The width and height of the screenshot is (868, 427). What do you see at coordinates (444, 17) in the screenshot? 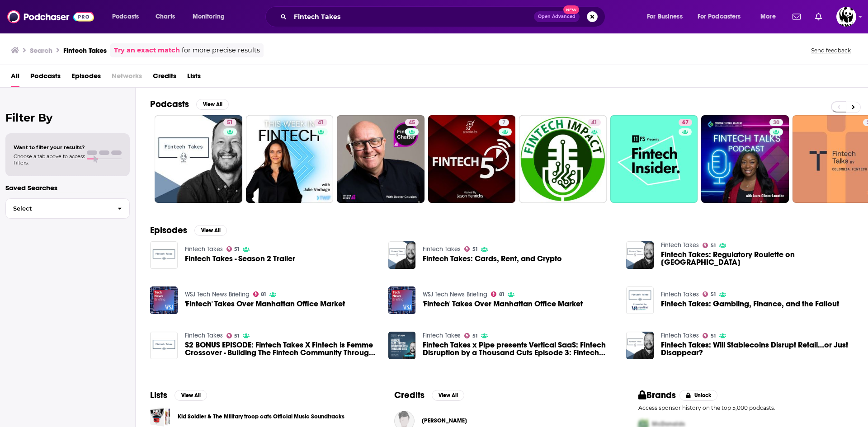
I see `div: Search podcasts, credits, & more...` at bounding box center [444, 17].